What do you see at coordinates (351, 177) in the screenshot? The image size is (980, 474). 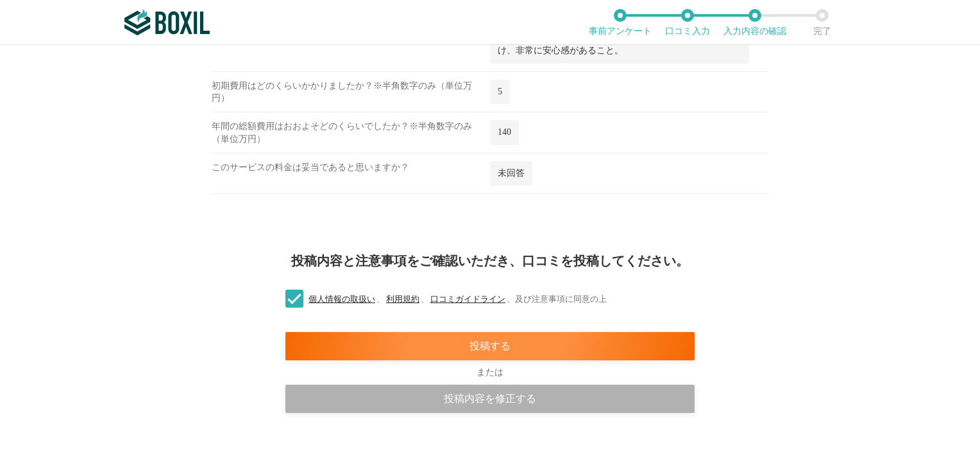 I see `div: このサービスの料金は妥当であると思いますか？` at bounding box center [351, 177].